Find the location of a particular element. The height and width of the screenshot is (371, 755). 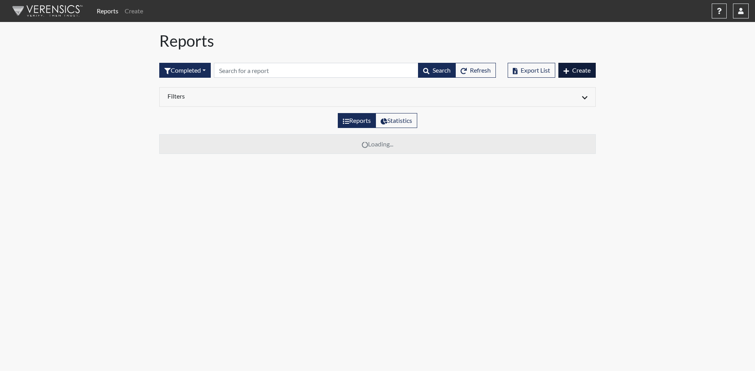

button: Search is located at coordinates (437, 70).